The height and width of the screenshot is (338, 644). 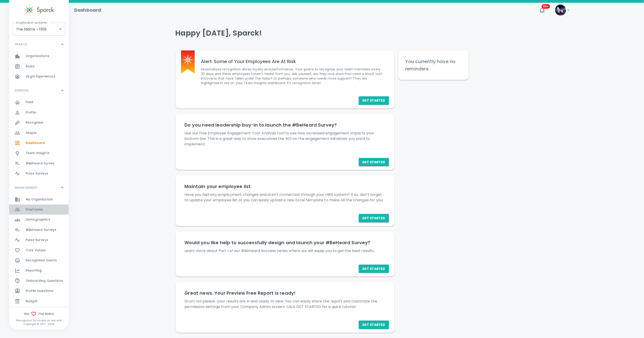 What do you see at coordinates (285, 125) in the screenshot?
I see `h6: Do you need leadership buy-in to launch the #BeHeard Survey?` at bounding box center [285, 125].